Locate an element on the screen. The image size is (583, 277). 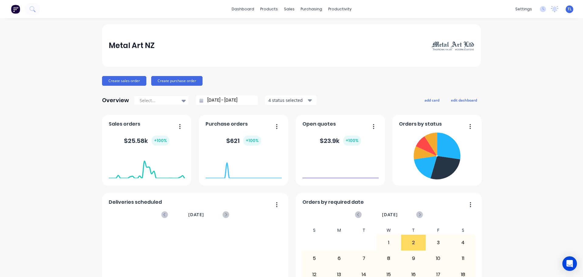
div: sales is located at coordinates (289, 9).